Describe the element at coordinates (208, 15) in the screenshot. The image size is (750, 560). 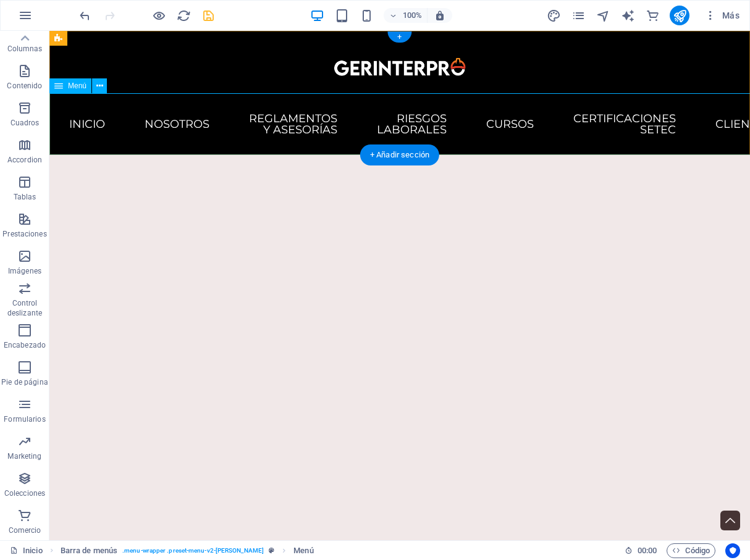
I see `button: save` at that location.